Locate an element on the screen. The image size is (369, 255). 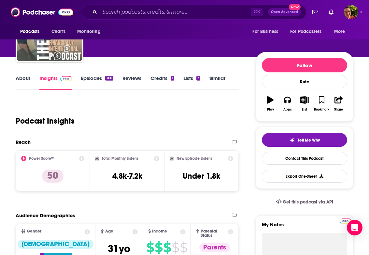
span: Monitoring is located at coordinates (89, 32).